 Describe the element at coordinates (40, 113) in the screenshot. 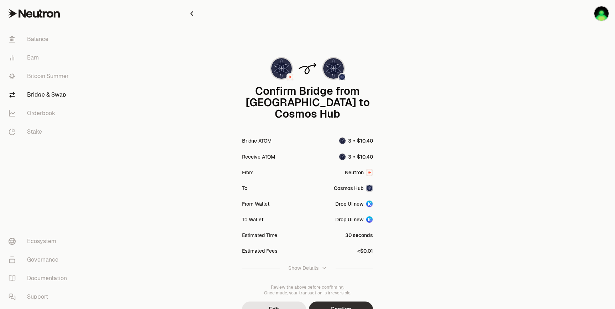

I see `a: Orderbook` at that location.